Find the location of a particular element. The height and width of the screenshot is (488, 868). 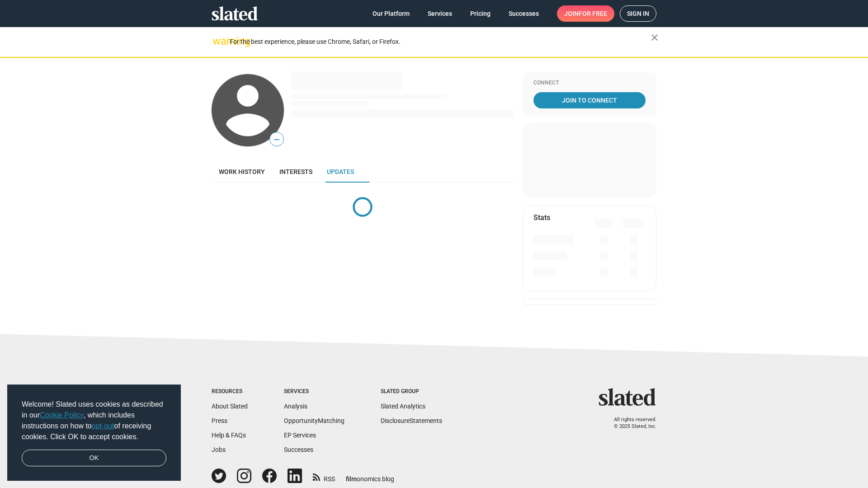

div: cookieconsent is located at coordinates (94, 433).